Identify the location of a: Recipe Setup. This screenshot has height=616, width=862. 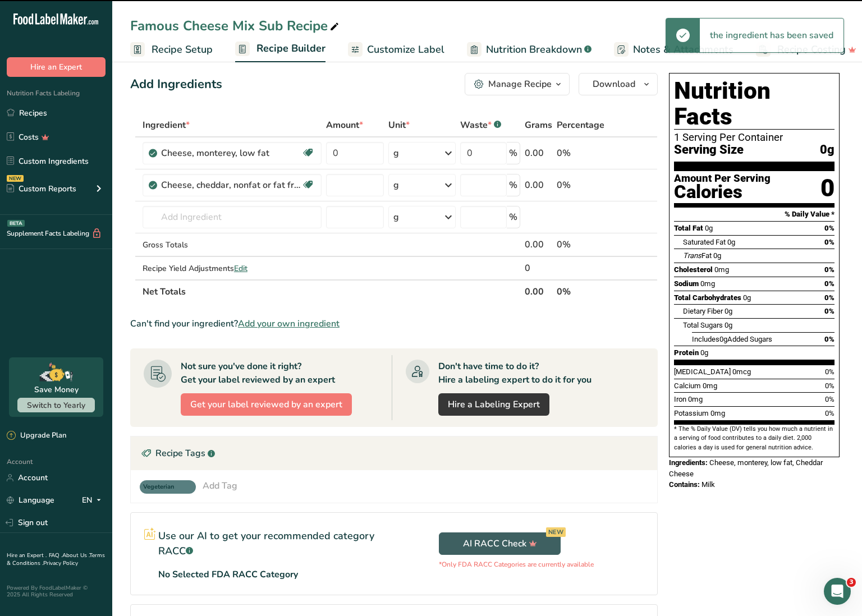
(171, 49).